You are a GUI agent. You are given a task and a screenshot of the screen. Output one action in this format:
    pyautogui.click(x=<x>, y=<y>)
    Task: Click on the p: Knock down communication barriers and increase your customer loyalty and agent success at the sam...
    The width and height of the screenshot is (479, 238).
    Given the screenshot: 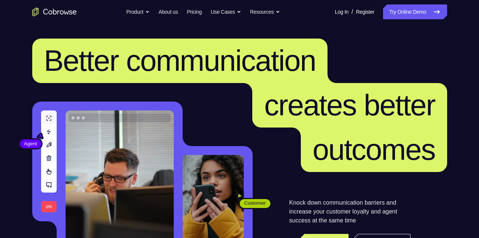 What is the action you would take?
    pyautogui.click(x=350, y=211)
    